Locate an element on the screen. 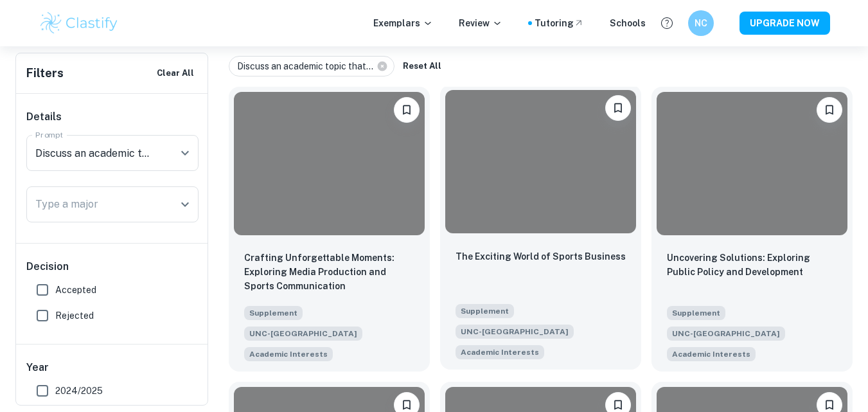 The height and width of the screenshot is (412, 868). p: The Exciting World of Sports Business is located at coordinates (540, 257).